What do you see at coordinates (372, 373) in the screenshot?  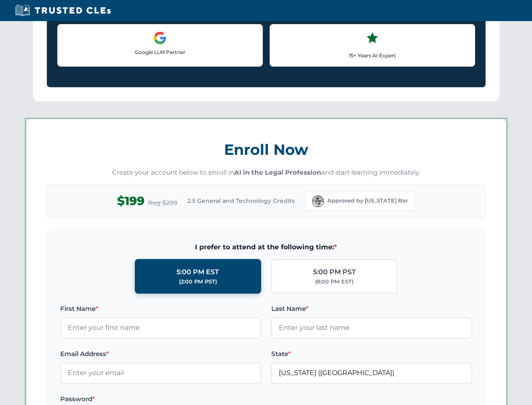 I see `input: Florida (FL)` at bounding box center [372, 373].